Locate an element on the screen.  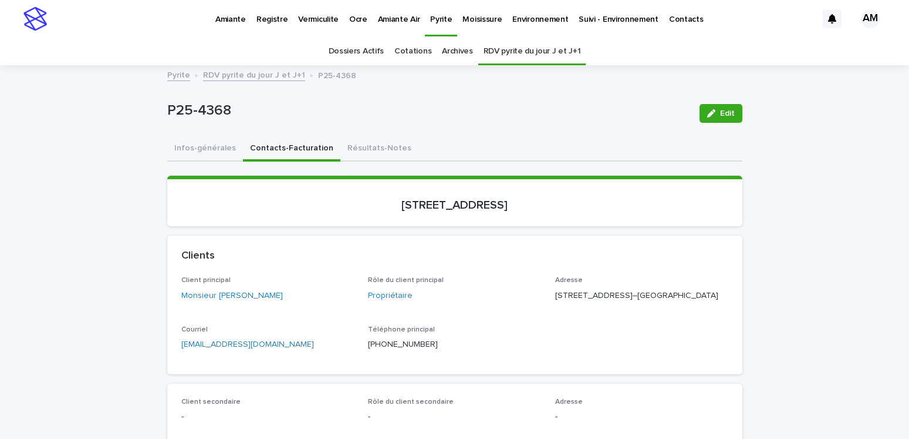
a: Propriétaire is located at coordinates (390, 295).